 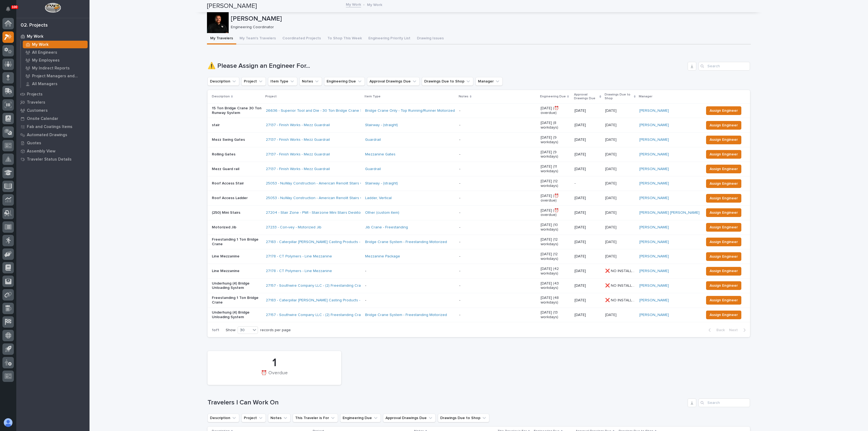 What do you see at coordinates (448, 81) in the screenshot?
I see `button: Drawings Due to Shop` at bounding box center [448, 81].